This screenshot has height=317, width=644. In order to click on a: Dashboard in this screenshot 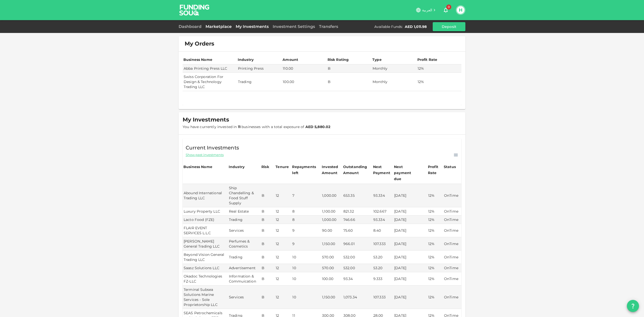, I will do `click(191, 26)`.